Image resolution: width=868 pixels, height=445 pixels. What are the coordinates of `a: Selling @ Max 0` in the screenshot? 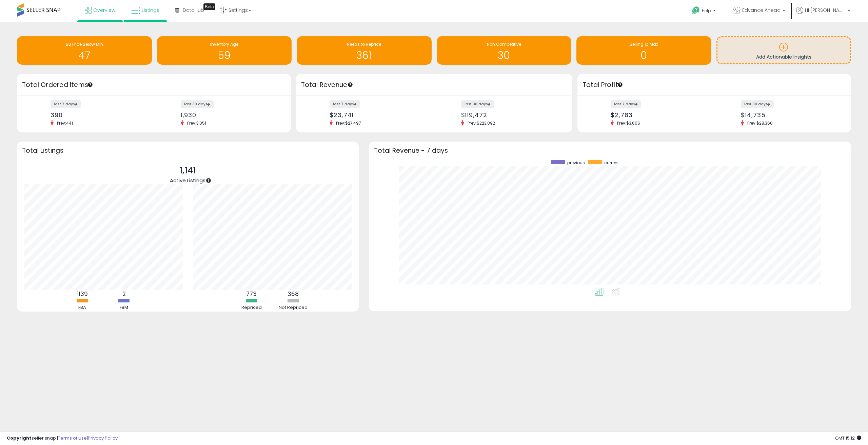 It's located at (644, 50).